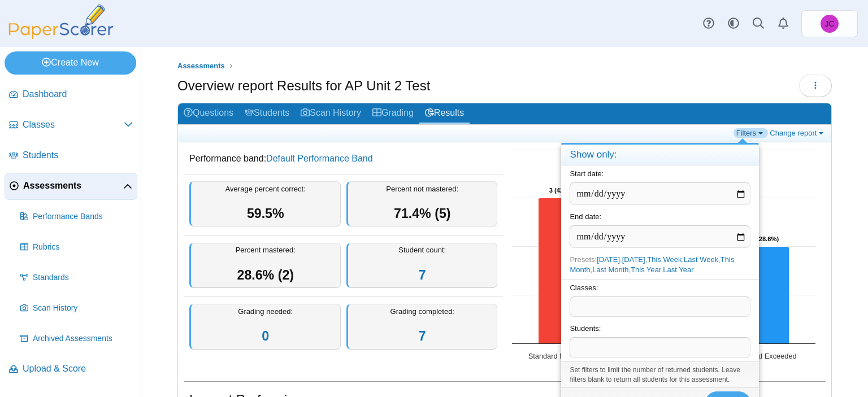 The width and height of the screenshot is (868, 397). What do you see at coordinates (82, 217) in the screenshot?
I see `span: Performance Bands` at bounding box center [82, 217].